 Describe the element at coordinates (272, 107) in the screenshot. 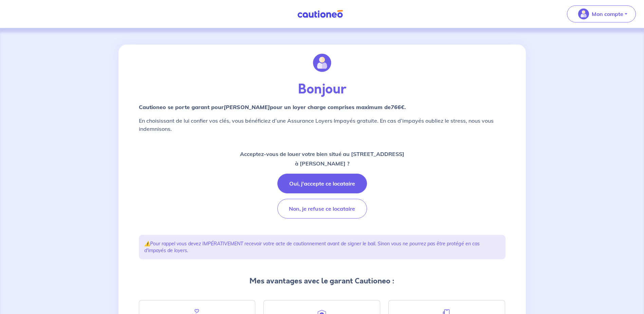

I see `strong: Cautioneo se porte garant pour pour un loyer charge comprises maximum de .` at that location.